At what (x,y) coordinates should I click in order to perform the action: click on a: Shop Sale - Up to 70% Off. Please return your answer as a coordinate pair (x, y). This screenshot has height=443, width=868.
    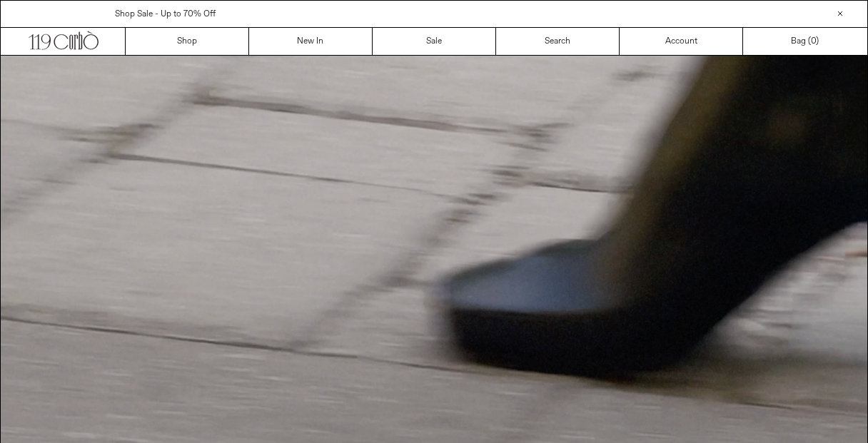
    Looking at the image, I should click on (165, 14).